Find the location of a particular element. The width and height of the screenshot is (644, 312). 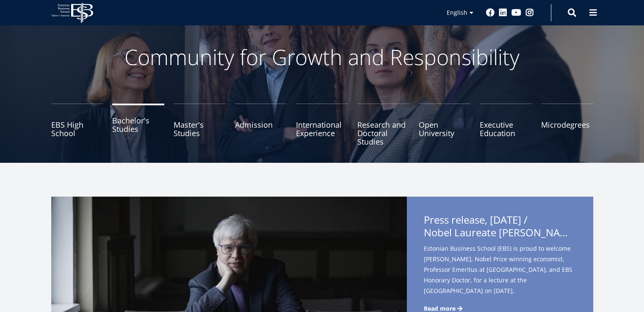

a: Facebook is located at coordinates (490, 12).